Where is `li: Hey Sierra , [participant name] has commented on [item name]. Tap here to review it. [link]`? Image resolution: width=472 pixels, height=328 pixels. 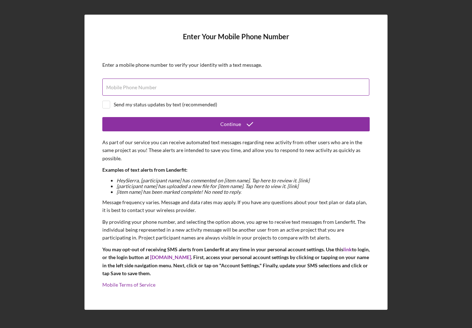
li: Hey Sierra , [participant name] has commented on [item name]. Tap here to review it. [link] is located at coordinates (243, 181).